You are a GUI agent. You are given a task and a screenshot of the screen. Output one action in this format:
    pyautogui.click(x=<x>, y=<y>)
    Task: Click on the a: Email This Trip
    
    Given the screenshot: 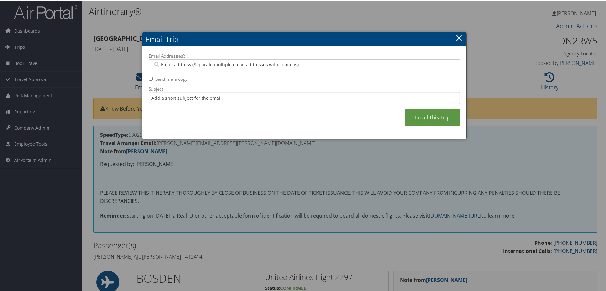 What is the action you would take?
    pyautogui.click(x=432, y=117)
    